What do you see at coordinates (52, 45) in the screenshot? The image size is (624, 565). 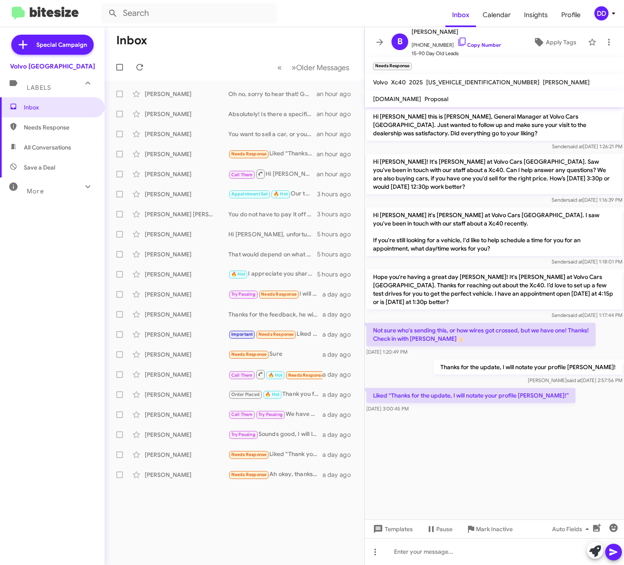 I see `a: Special Campaign` at bounding box center [52, 45].